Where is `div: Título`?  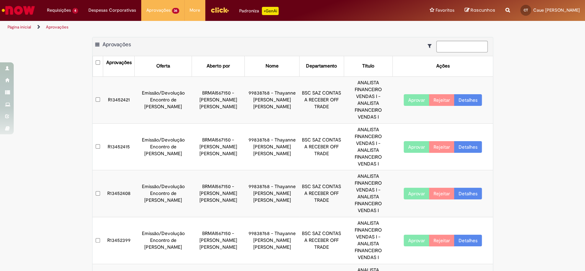 div: Título is located at coordinates (368, 66).